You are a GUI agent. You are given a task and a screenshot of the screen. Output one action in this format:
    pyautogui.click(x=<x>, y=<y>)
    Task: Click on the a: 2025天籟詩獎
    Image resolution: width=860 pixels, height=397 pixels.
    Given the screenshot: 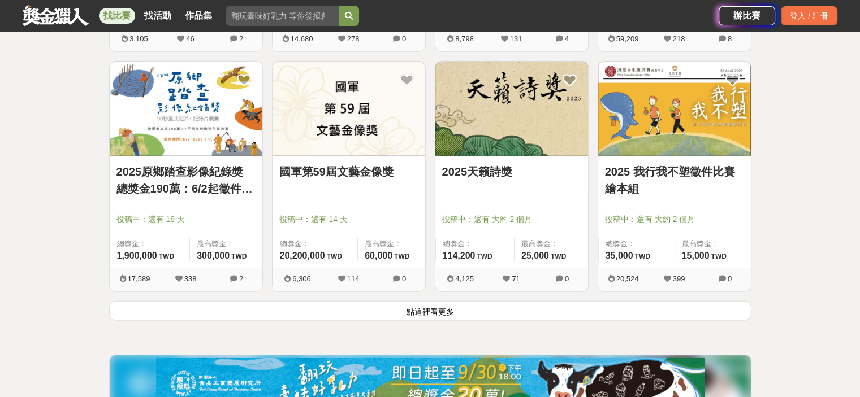 What is the action you would take?
    pyautogui.click(x=512, y=172)
    